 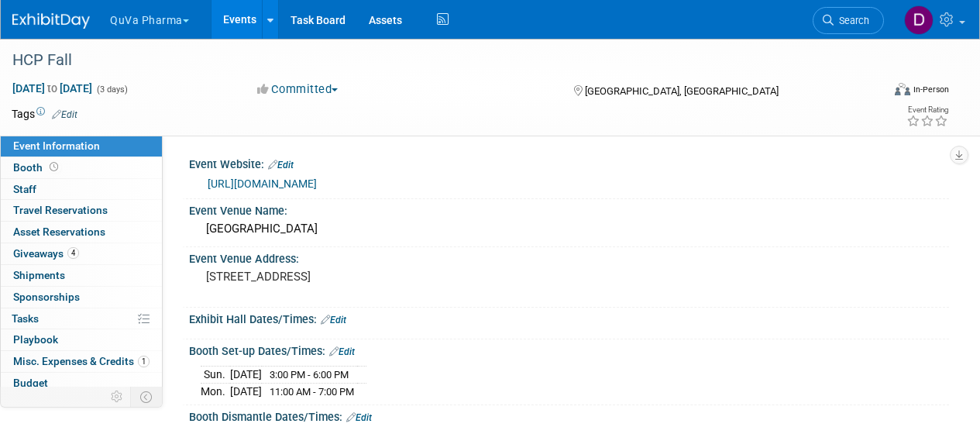 What do you see at coordinates (147, 396) in the screenshot?
I see `td: Toggle Event Tabs` at bounding box center [147, 396].